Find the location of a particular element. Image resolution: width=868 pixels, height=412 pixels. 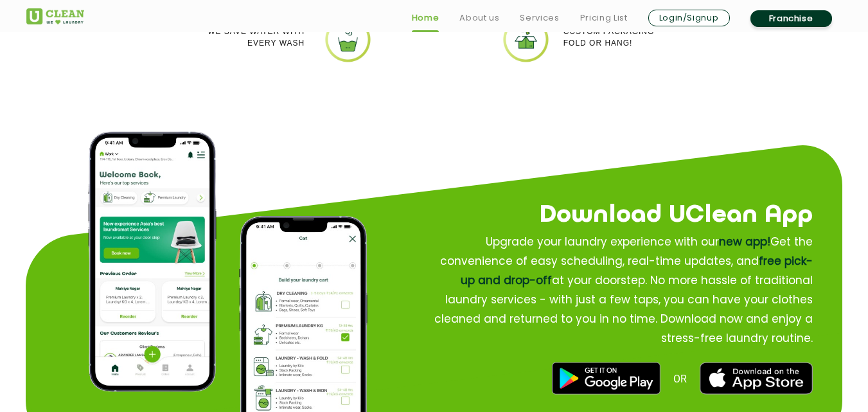

a: About us is located at coordinates (479, 18).